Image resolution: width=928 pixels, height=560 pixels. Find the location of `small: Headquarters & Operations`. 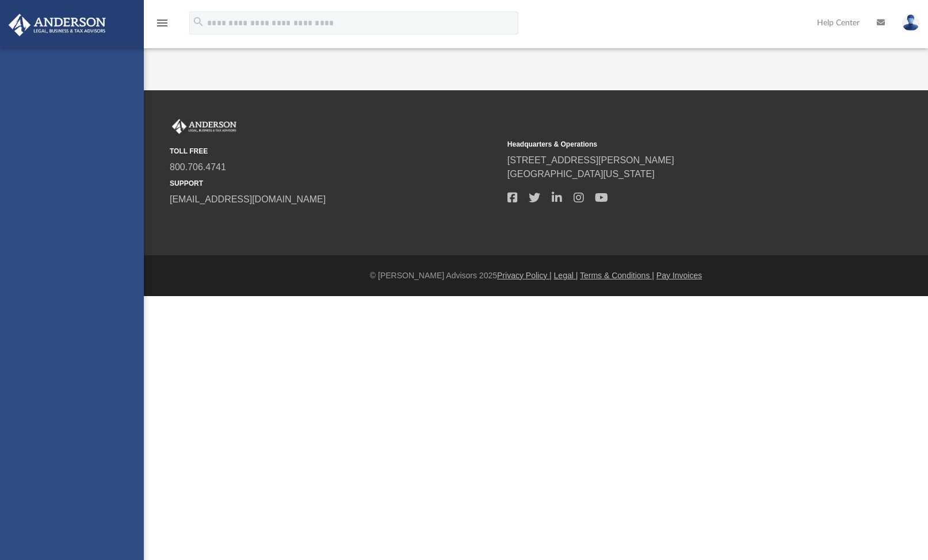

small: Headquarters & Operations is located at coordinates (672, 145).